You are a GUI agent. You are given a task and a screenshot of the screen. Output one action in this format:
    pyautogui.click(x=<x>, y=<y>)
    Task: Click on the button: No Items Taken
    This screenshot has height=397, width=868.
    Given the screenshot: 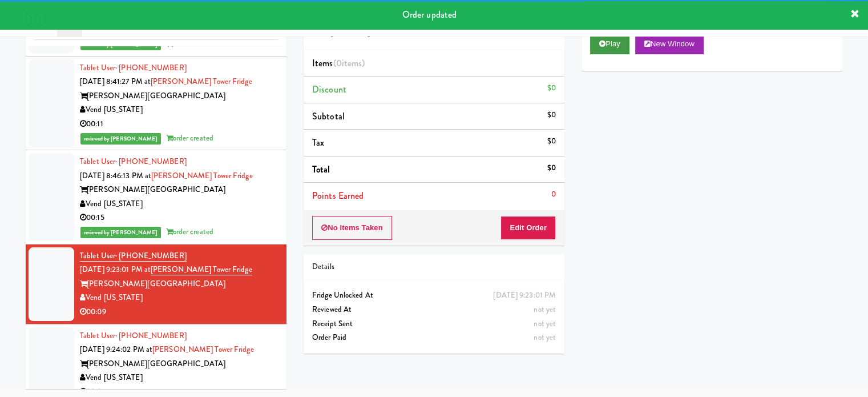 What is the action you would take?
    pyautogui.click(x=352, y=228)
    